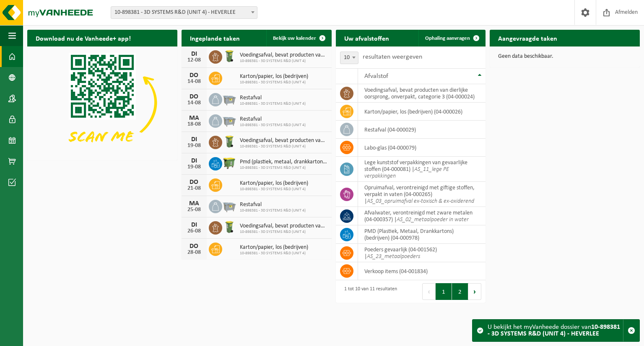 This screenshot has width=644, height=346. I want to click on td: verkoop items (04-001834), so click(422, 271).